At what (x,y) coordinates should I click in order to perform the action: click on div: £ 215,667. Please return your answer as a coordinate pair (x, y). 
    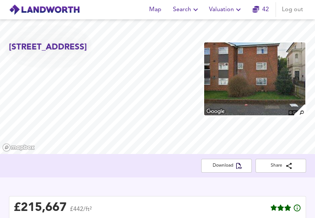
    Looking at the image, I should click on (40, 208).